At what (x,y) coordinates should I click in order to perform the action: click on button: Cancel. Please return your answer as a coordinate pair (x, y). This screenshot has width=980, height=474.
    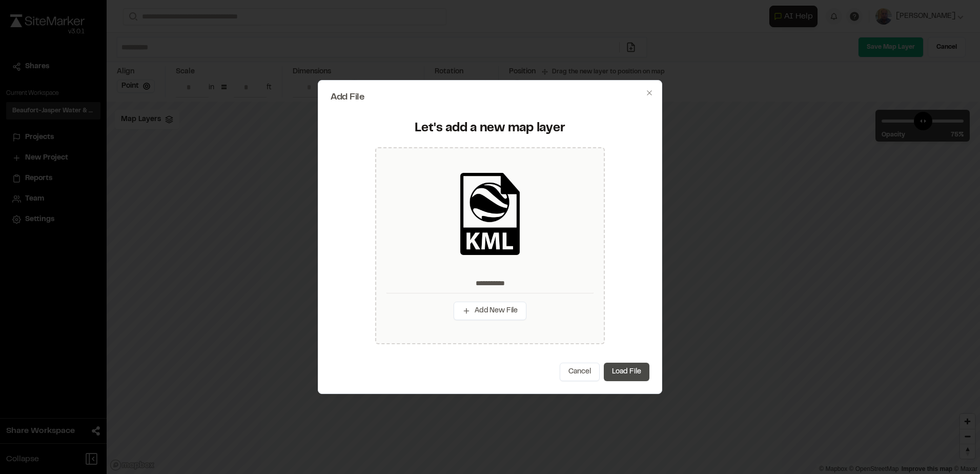
    Looking at the image, I should click on (580, 372).